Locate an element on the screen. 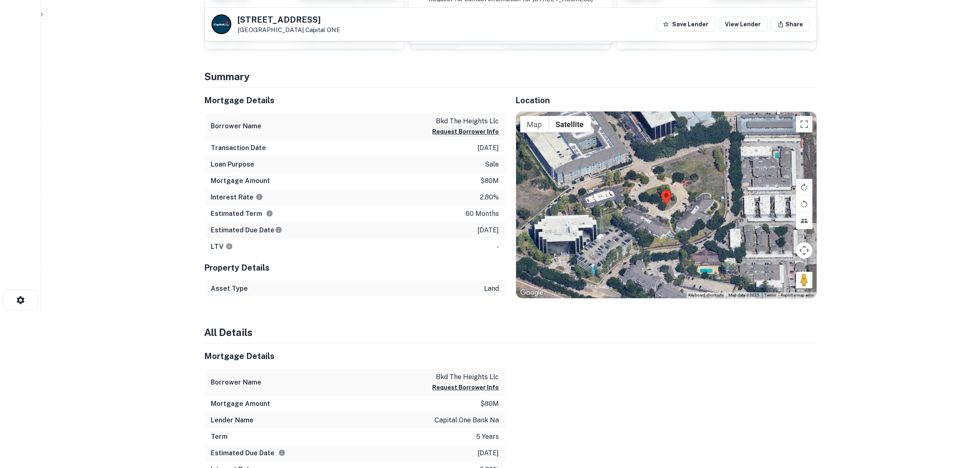 The image size is (980, 468). button: Share is located at coordinates (790, 24).